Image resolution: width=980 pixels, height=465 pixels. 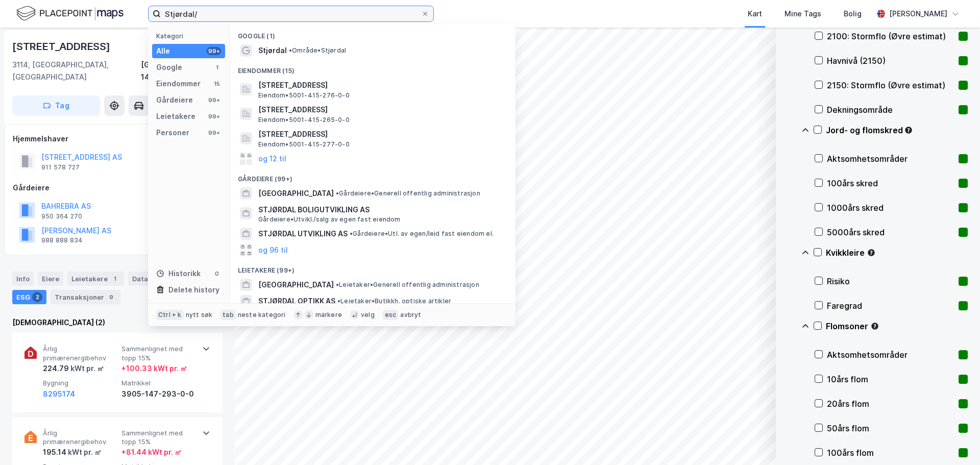 I want to click on button: og 12 til, so click(x=272, y=159).